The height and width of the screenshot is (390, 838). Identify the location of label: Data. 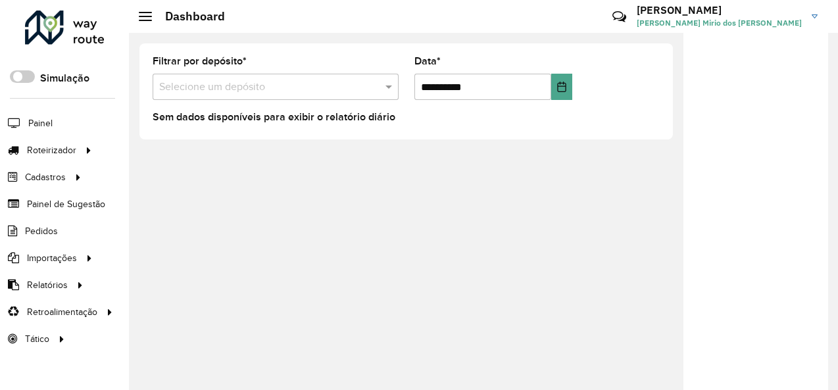
(427, 61).